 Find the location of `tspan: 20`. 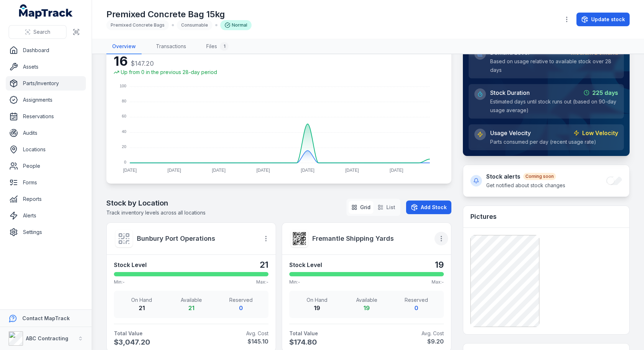

tspan: 20 is located at coordinates (124, 147).